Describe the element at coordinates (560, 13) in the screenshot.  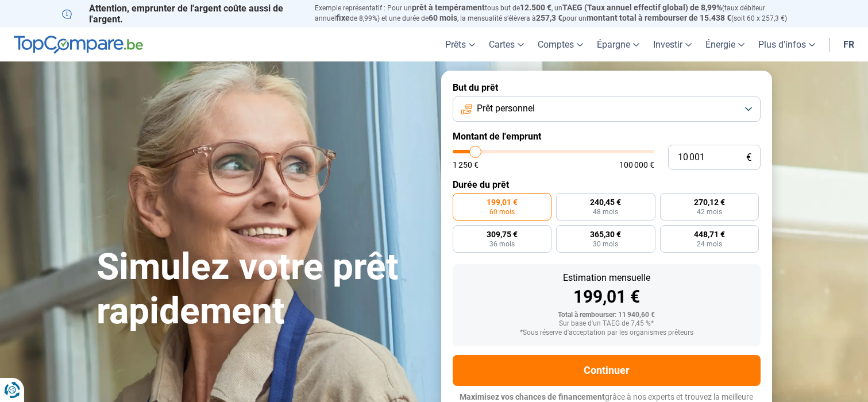
I see `p: Exemple représentatif : Pour un tous but de , un (taux débiteur annuel de 8,99%) et une durée de ...` at that location.